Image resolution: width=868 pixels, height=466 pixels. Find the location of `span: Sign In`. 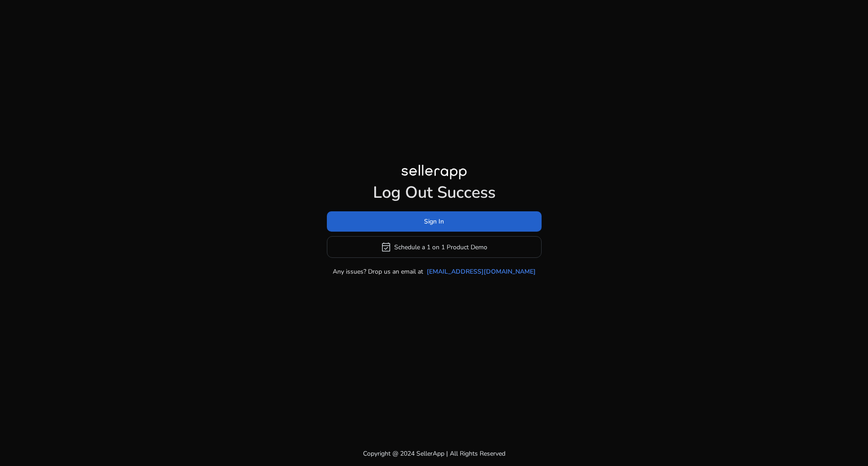

span: Sign In is located at coordinates (434, 222).